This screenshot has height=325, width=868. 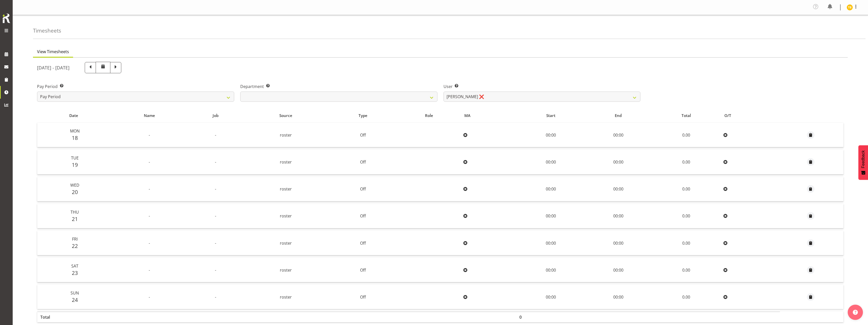 What do you see at coordinates (150, 115) in the screenshot?
I see `div: Name` at bounding box center [150, 115].